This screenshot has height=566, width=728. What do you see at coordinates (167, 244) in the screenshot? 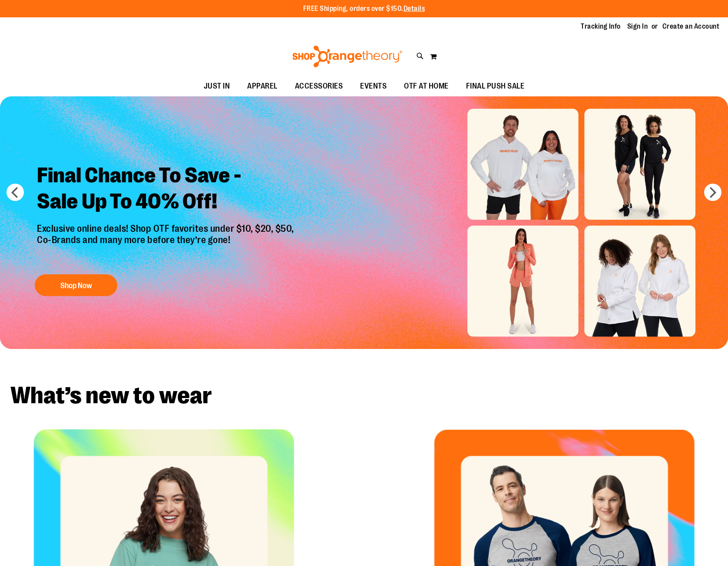
I see `p: Exclusive online deals! Shop OTF favorites under $10, $20, $50, Co-Brands and many more before th...` at bounding box center [167, 244].